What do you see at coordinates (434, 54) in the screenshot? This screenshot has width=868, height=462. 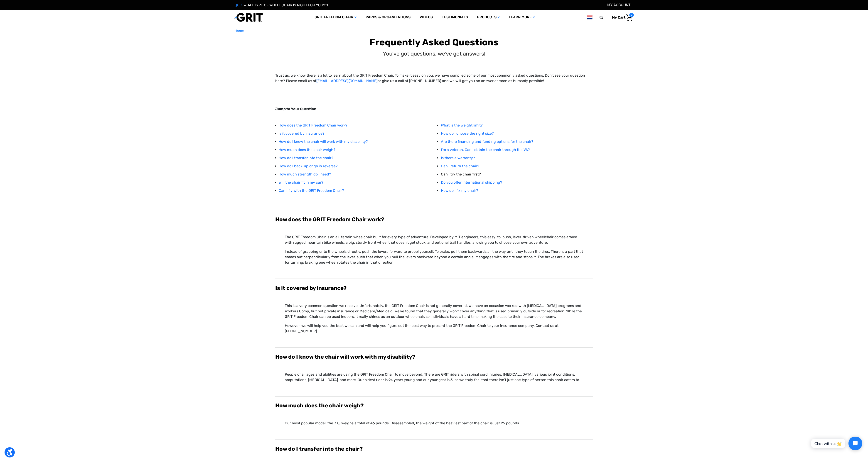 I see `p: You’ve got questions, we’ve got answers!` at bounding box center [434, 54].